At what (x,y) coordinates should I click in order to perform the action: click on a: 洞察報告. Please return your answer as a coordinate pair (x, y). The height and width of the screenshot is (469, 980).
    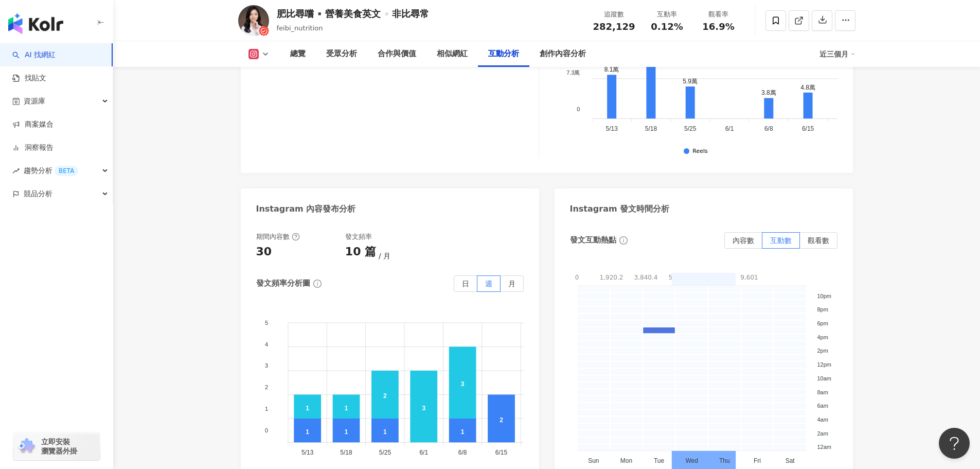
    Looking at the image, I should click on (33, 148).